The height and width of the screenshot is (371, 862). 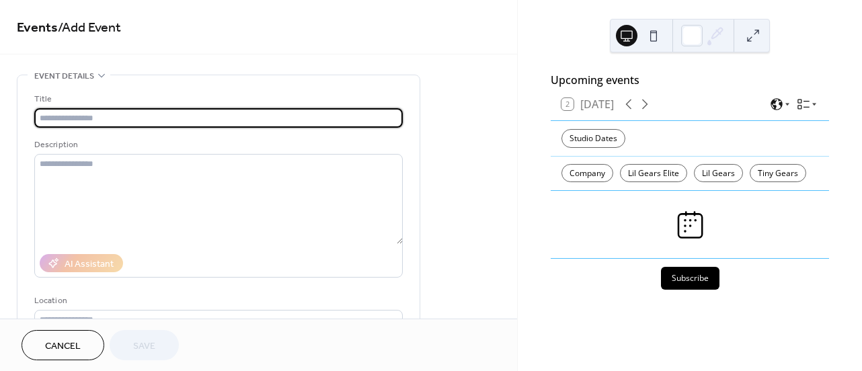 I want to click on span: Event details, so click(x=64, y=76).